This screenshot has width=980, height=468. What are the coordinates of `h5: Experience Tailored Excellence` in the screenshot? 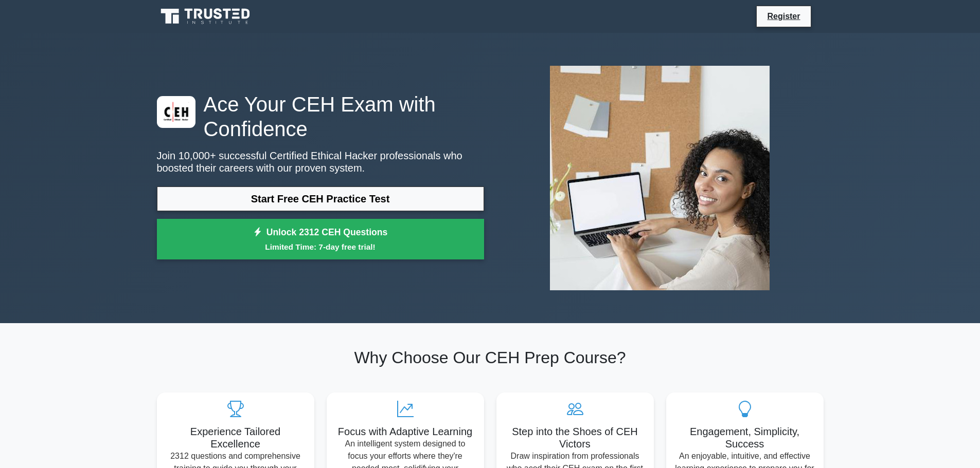 It's located at (236, 438).